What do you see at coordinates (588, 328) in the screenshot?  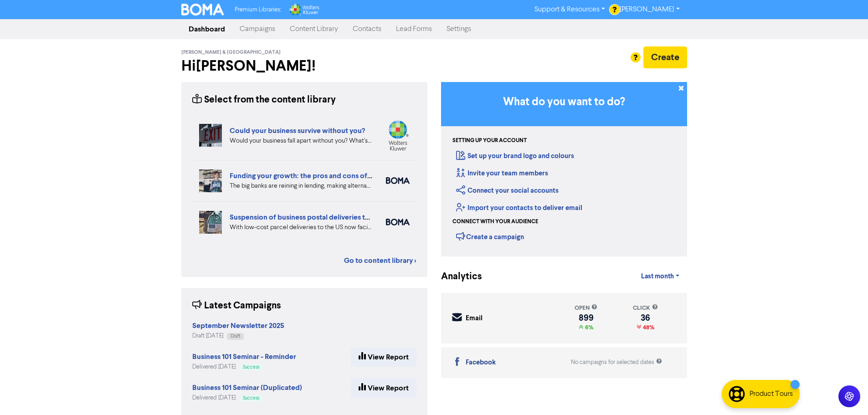 I see `span: 6%` at bounding box center [588, 328].